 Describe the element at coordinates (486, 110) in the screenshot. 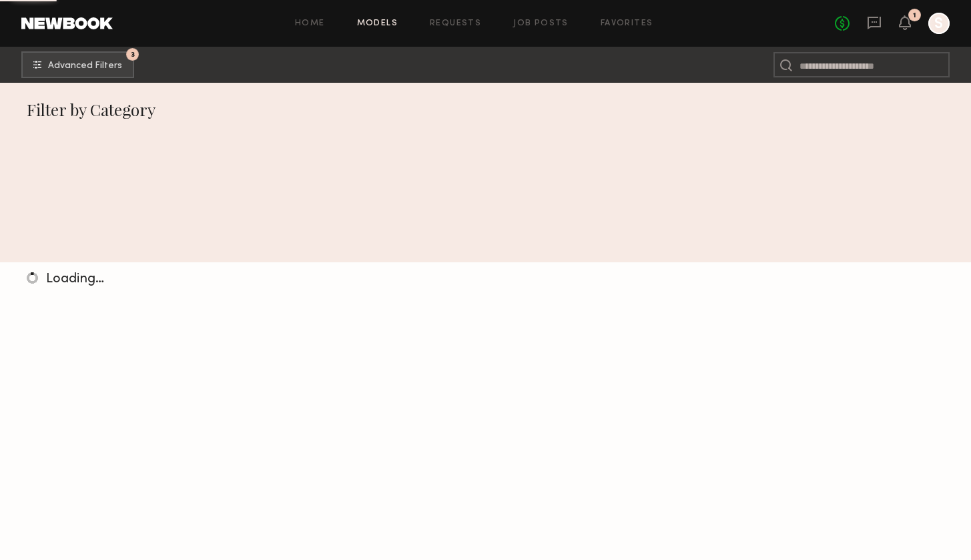

I see `div: Filter by Category` at that location.